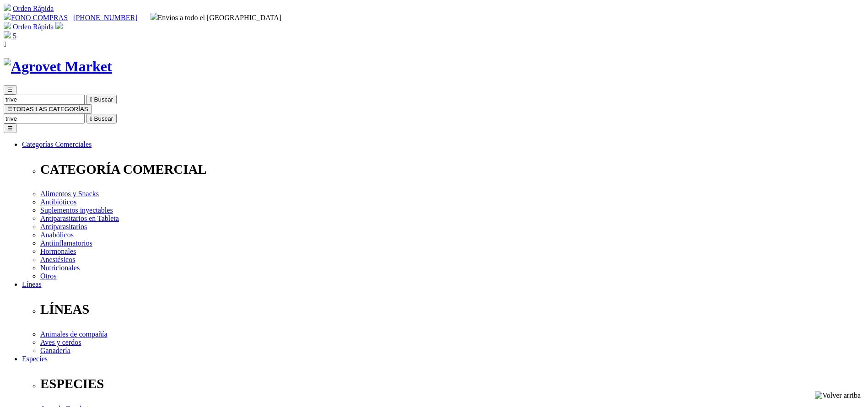 This screenshot has height=407, width=868. What do you see at coordinates (76, 210) in the screenshot?
I see `span: Suplementos inyectables` at bounding box center [76, 210].